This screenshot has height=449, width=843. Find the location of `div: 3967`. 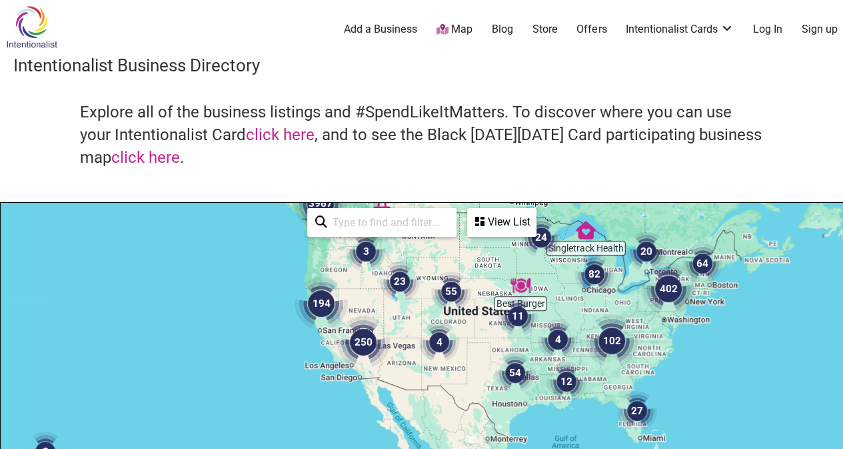

div: 3967 is located at coordinates (321, 203).